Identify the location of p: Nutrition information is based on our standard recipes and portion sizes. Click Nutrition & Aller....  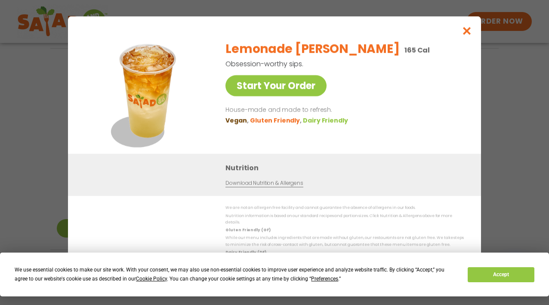
(344, 219).